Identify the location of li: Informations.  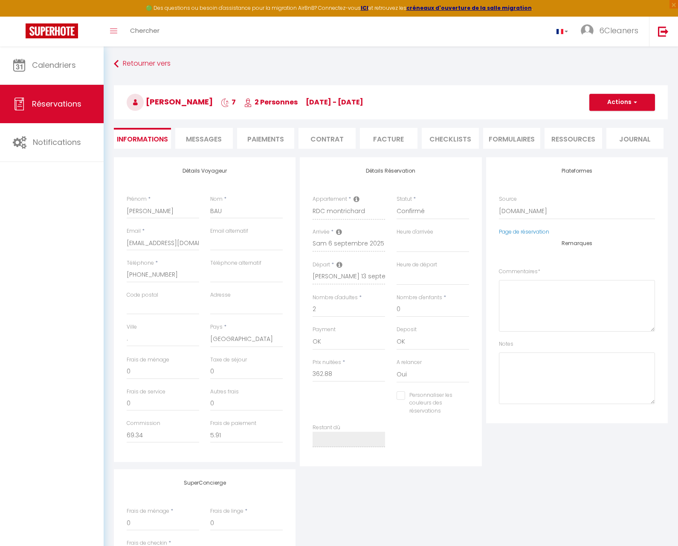
(142, 138).